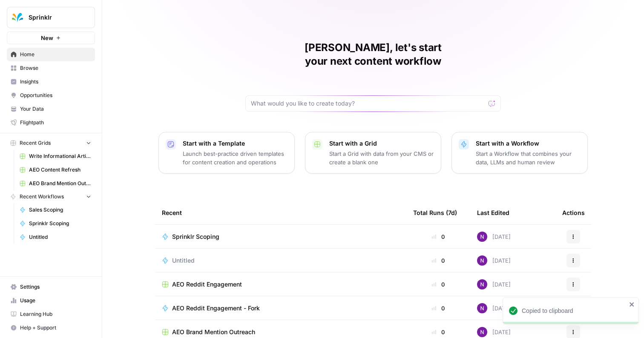  What do you see at coordinates (280, 308) in the screenshot?
I see `a: AEO Reddit Engagement - Fork` at bounding box center [280, 308].